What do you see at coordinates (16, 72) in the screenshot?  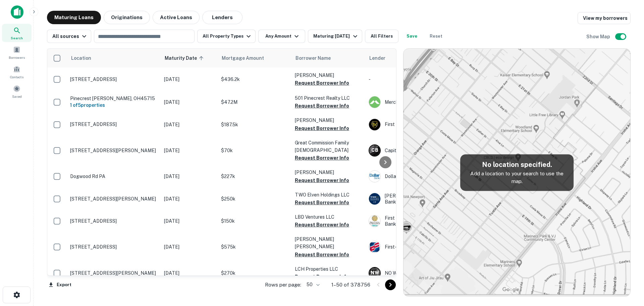 I see `div: Contacts` at bounding box center [16, 72].